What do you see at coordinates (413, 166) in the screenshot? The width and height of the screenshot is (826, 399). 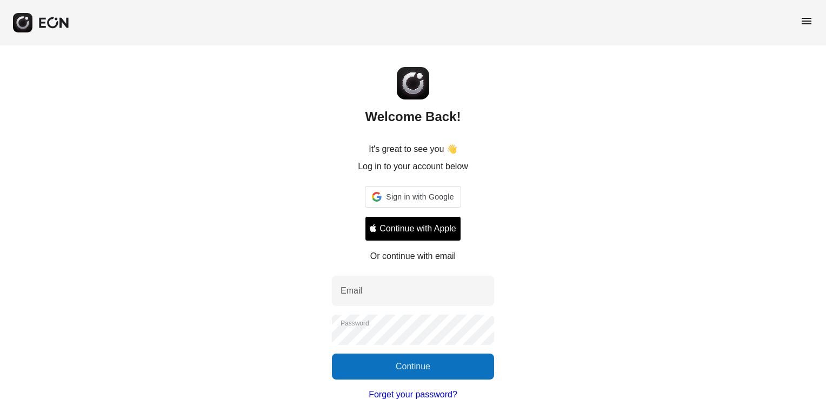 I see `p: Log in to your account below` at bounding box center [413, 166].